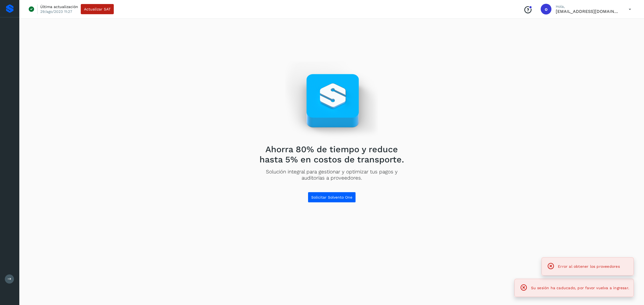  What do you see at coordinates (332, 198) in the screenshot?
I see `button: Solicitar Solvento One` at bounding box center [332, 198].